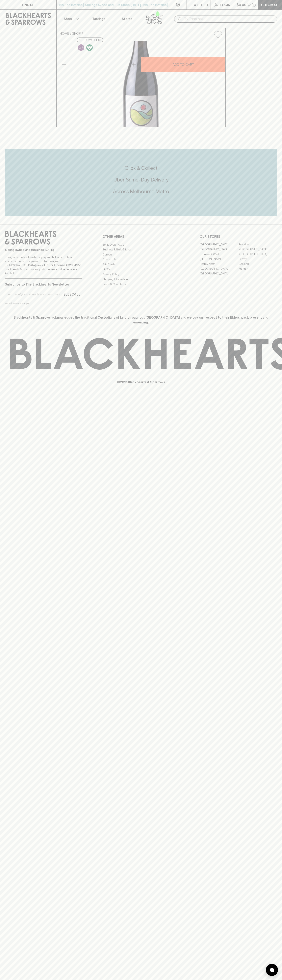 The width and height of the screenshot is (282, 980). I want to click on p: Login, so click(226, 5).